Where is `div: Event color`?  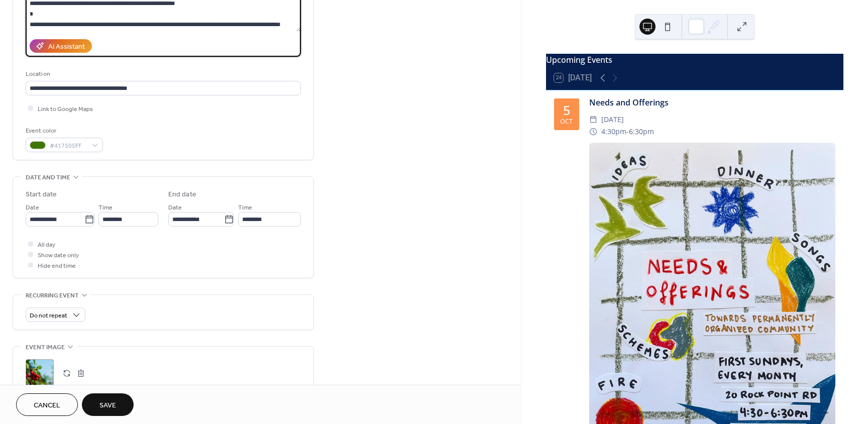
div: Event color is located at coordinates (63, 131).